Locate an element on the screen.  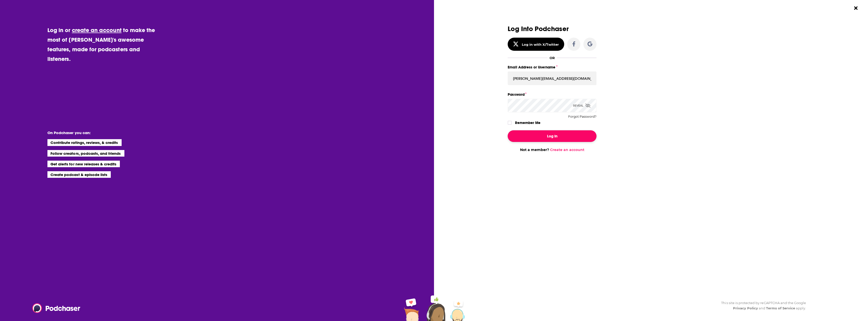
a: create an account is located at coordinates (97, 30).